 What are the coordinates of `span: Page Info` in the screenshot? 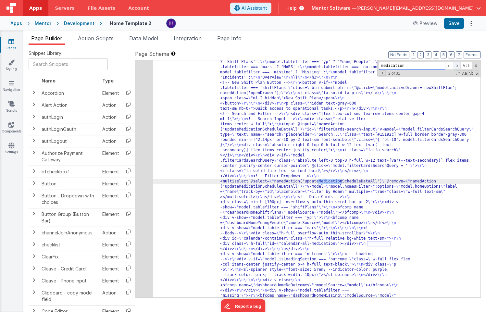 It's located at (229, 38).